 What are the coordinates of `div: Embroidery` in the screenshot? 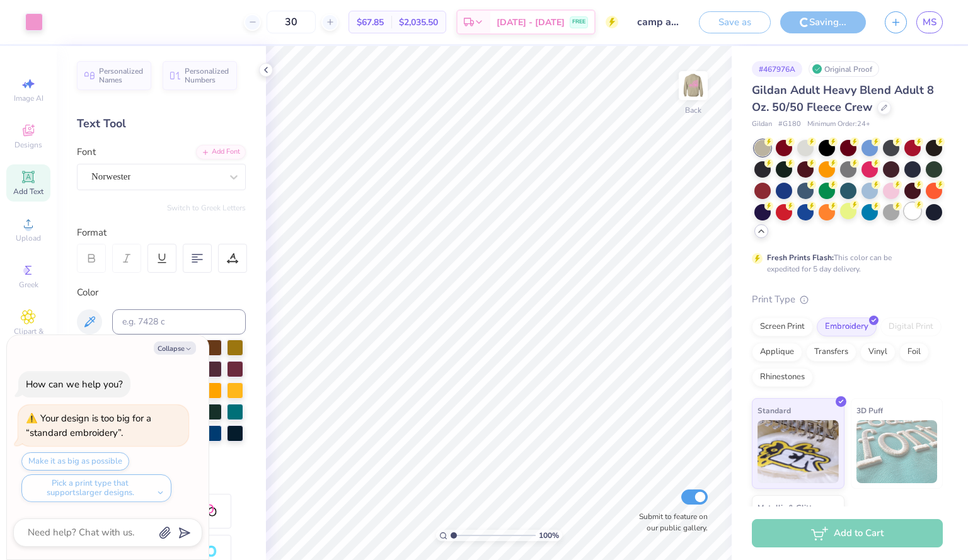 It's located at (847, 326).